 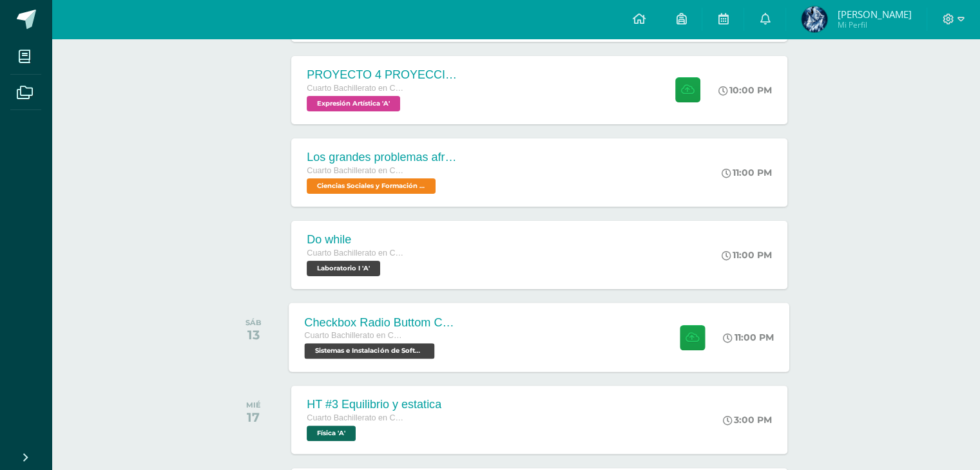 I want to click on span: Expresión Artística 'A', so click(x=353, y=103).